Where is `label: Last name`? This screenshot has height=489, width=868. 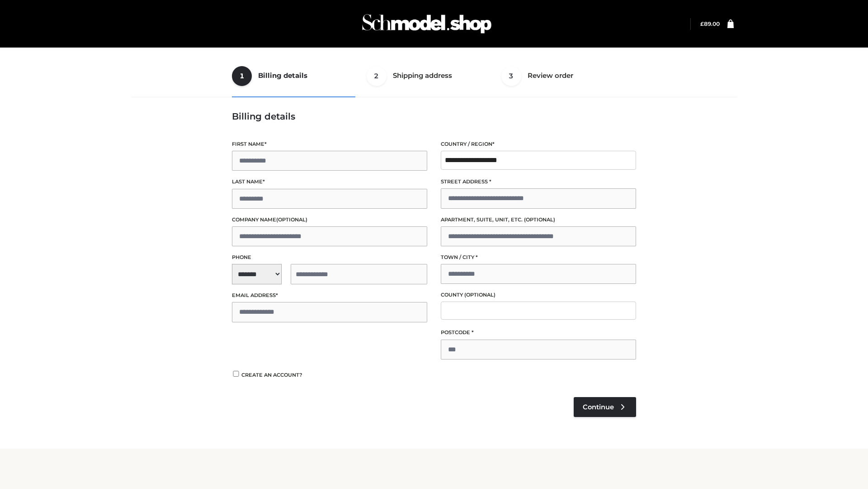
label: Last name is located at coordinates (330, 182).